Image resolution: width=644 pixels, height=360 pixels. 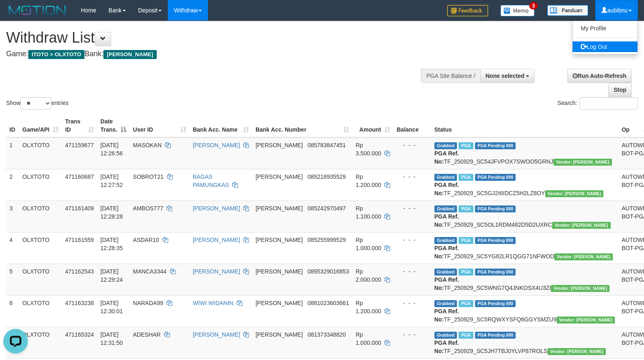 I want to click on td: TF_250929_SC5GJ2I6IDCZ5H2LZ8OY, so click(x=525, y=185).